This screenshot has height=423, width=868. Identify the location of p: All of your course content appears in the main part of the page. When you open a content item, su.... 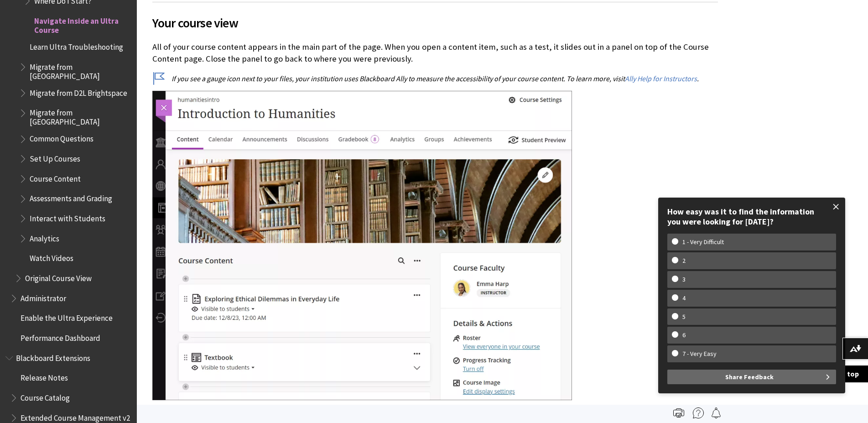
(435, 53).